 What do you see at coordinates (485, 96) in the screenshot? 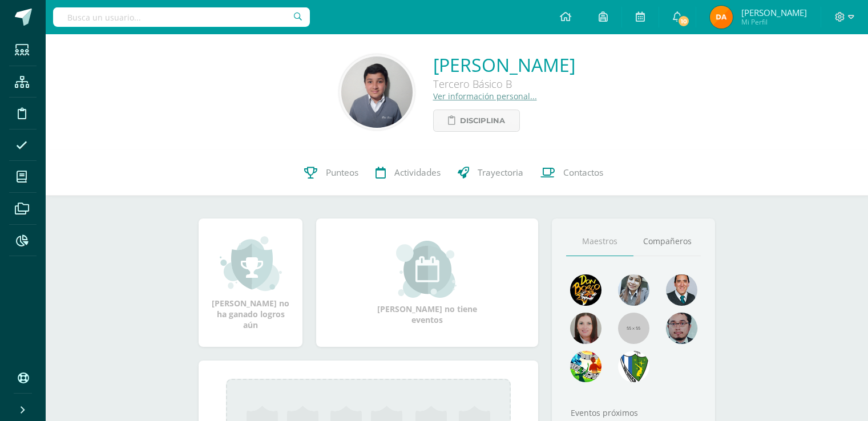
I see `a: Ver información personal...` at bounding box center [485, 96].